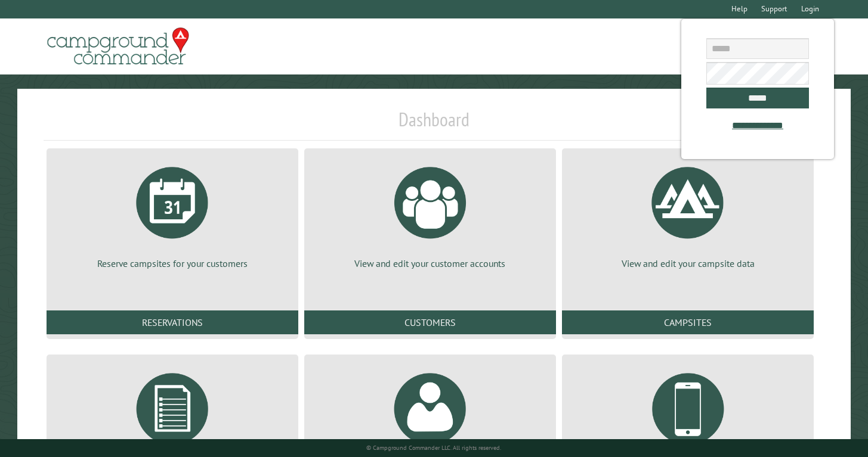  Describe the element at coordinates (172, 214) in the screenshot. I see `a: Reserve campsites for your customers` at that location.